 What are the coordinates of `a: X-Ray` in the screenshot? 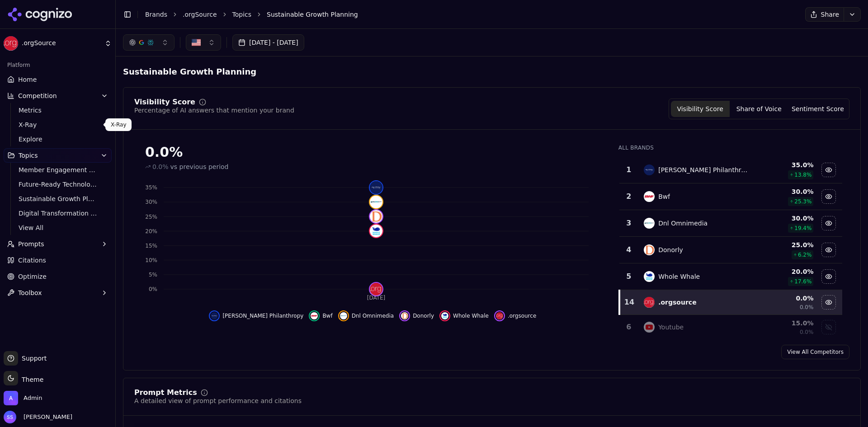 It's located at (58, 125).